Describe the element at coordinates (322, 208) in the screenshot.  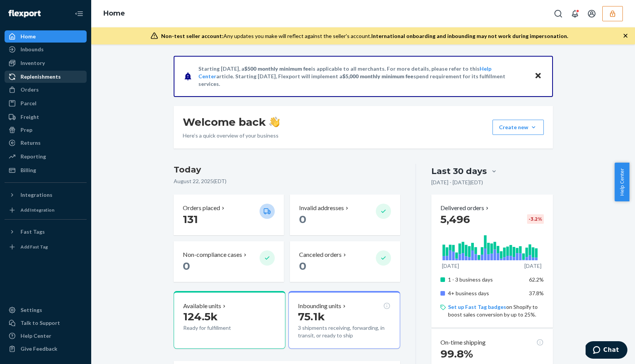
I see `p: Invalid addresses` at that location.